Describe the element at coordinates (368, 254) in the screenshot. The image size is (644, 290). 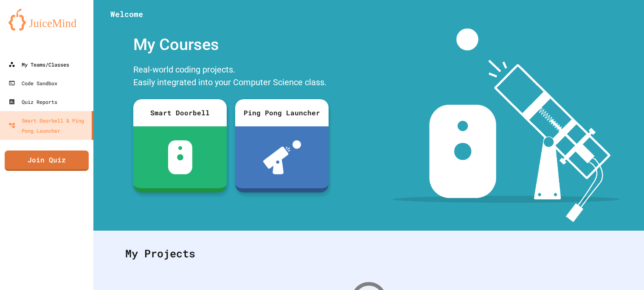
I see `div: My Projects` at that location.